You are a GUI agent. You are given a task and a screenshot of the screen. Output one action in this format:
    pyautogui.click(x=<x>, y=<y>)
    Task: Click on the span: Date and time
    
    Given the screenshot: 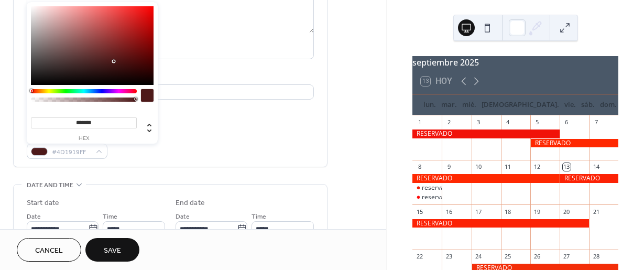 What is the action you would take?
    pyautogui.click(x=49, y=185)
    